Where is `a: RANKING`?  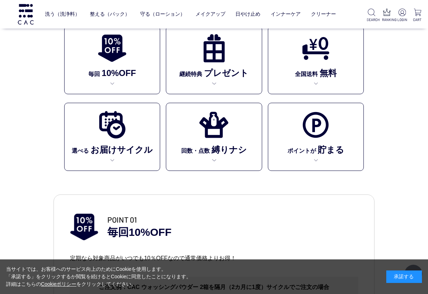 a: RANKING is located at coordinates (386, 15).